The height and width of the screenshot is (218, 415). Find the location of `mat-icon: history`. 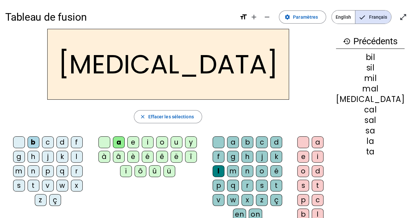

mat-icon: history is located at coordinates (347, 41).